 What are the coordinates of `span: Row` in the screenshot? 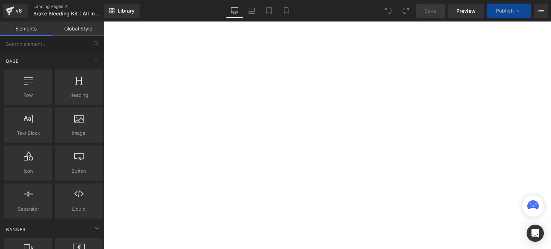 It's located at (28, 95).